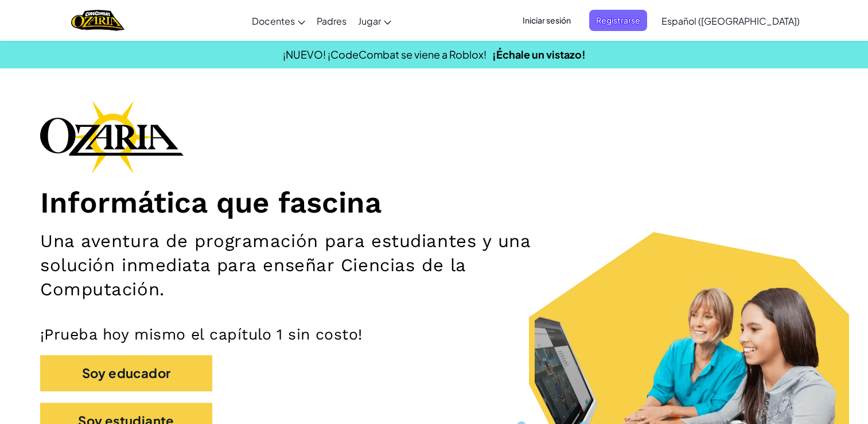  Describe the element at coordinates (126, 373) in the screenshot. I see `button: Soy educador` at that location.